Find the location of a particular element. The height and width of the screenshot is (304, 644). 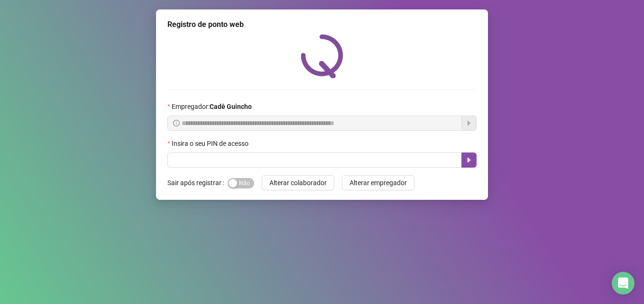

span: caret-right is located at coordinates (469, 160).